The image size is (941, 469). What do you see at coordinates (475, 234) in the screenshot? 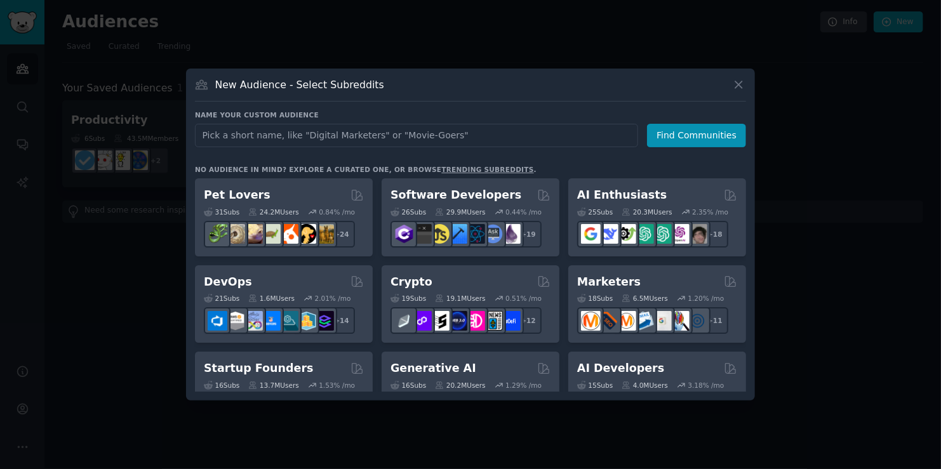
I see `img: reactnative` at bounding box center [475, 234].